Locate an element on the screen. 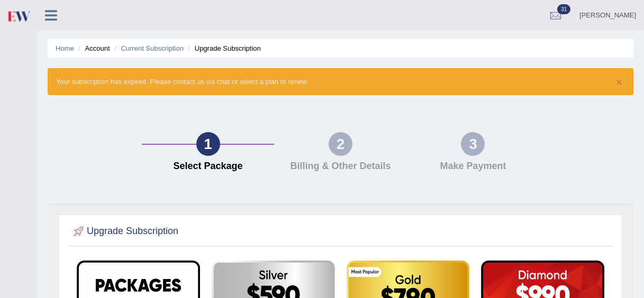  h4: Make Payment is located at coordinates (473, 166).